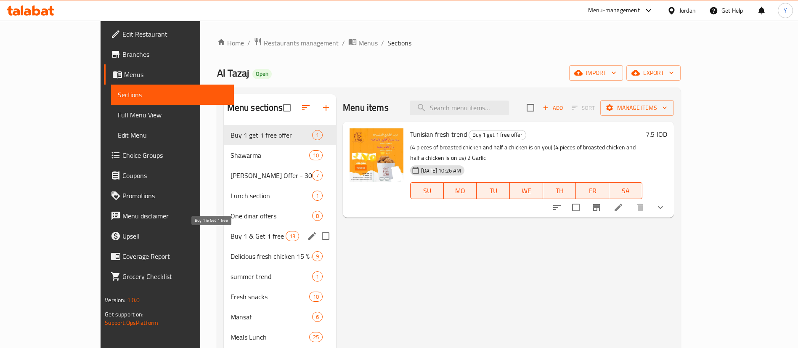 This screenshot has width=798, height=348. Describe the element at coordinates (439, 134) in the screenshot. I see `span: Tunisian fresh trend` at that location.